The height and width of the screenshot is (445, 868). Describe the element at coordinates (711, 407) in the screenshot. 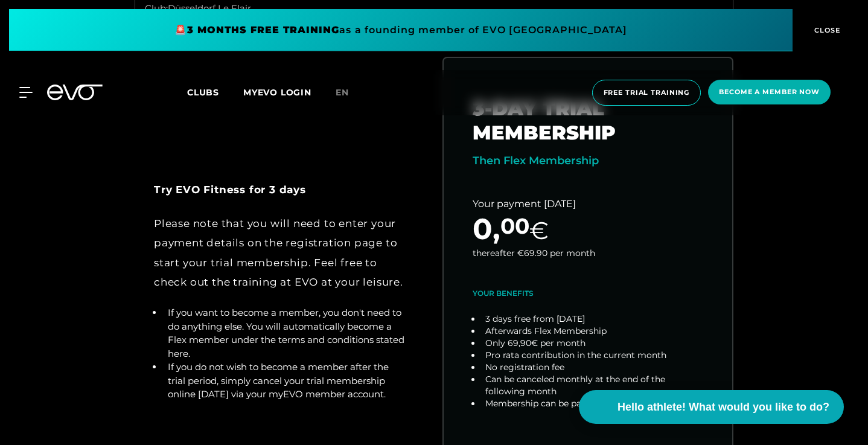

I see `button: Hello athlete! What would you like to do?` at that location.